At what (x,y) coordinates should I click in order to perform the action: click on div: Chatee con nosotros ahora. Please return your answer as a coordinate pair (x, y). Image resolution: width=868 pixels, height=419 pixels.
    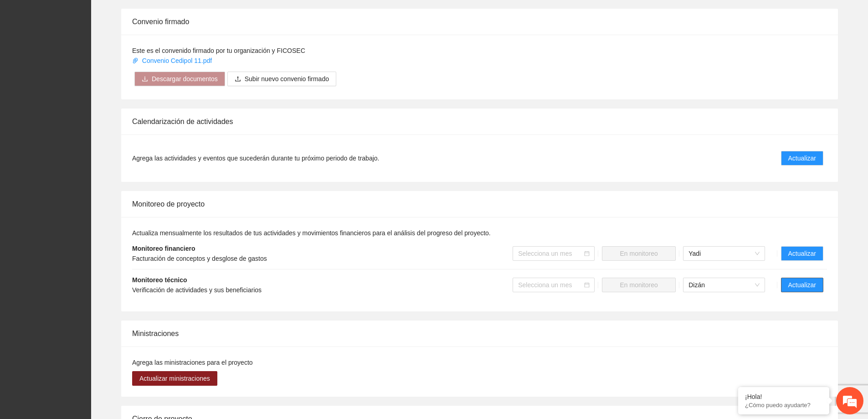
    Looking at the image, I should click on (100, 52).